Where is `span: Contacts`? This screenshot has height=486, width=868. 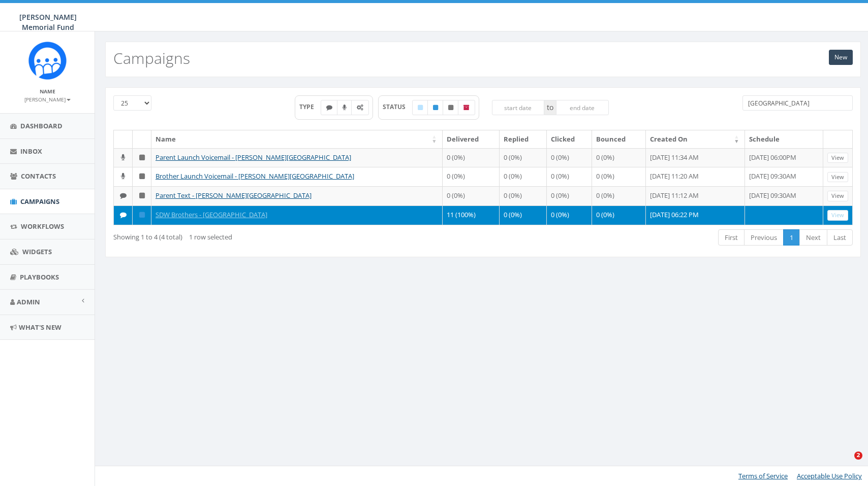
span: Contacts is located at coordinates (38, 176).